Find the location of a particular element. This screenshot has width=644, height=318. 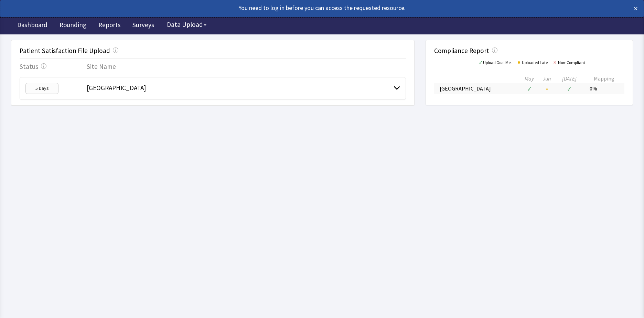

span: 5 Days is located at coordinates (42, 88).